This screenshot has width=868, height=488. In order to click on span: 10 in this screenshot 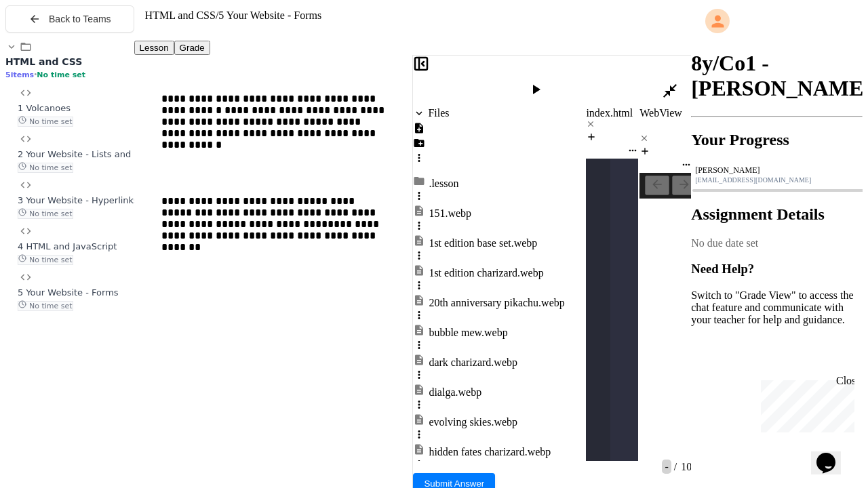, I will do `click(685, 467)`.